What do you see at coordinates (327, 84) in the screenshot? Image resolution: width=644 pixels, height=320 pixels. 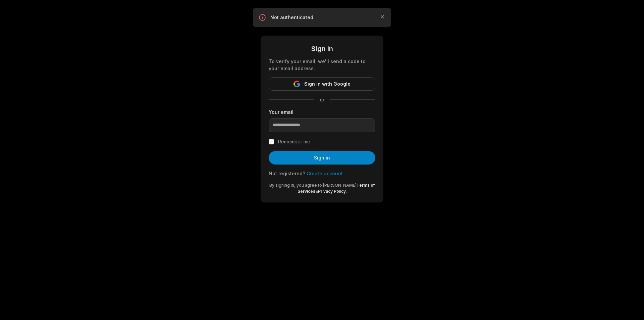 I see `span: Sign in with Google` at bounding box center [327, 84].